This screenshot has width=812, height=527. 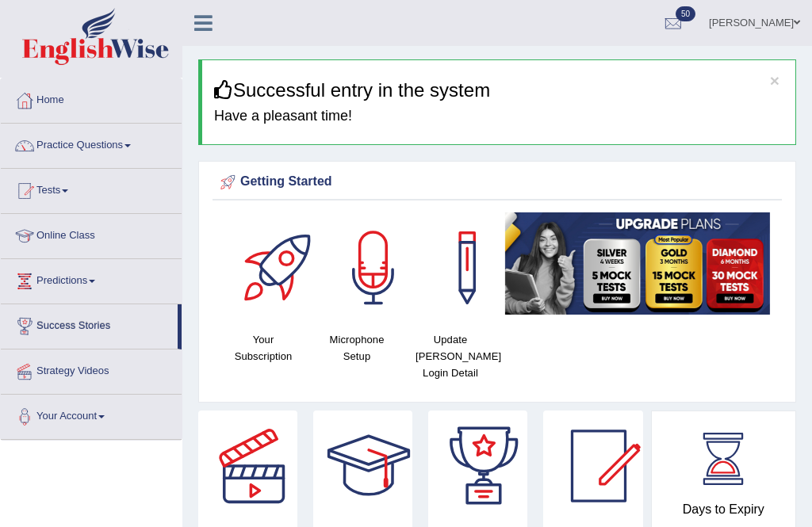 I want to click on h4: Days to Expiry, so click(x=723, y=509).